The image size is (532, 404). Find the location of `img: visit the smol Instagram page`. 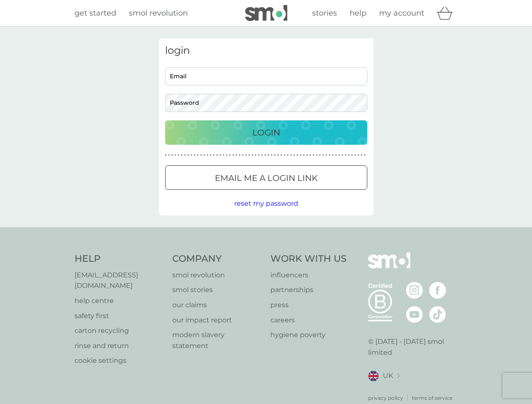

img: visit the smol Instagram page is located at coordinates (414, 290).